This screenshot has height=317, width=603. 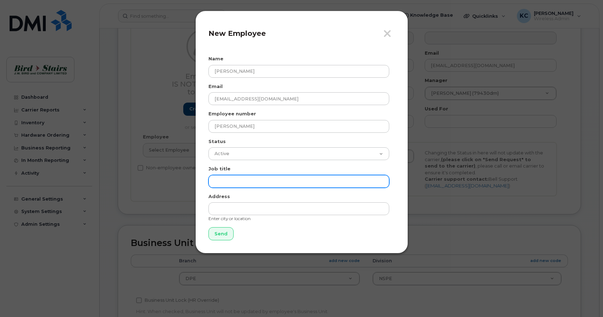 I want to click on label: Status, so click(x=217, y=141).